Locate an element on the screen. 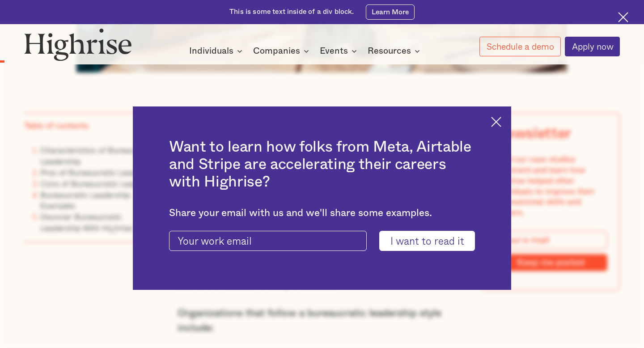 This screenshot has width=644, height=348. a: Apply now is located at coordinates (592, 46).